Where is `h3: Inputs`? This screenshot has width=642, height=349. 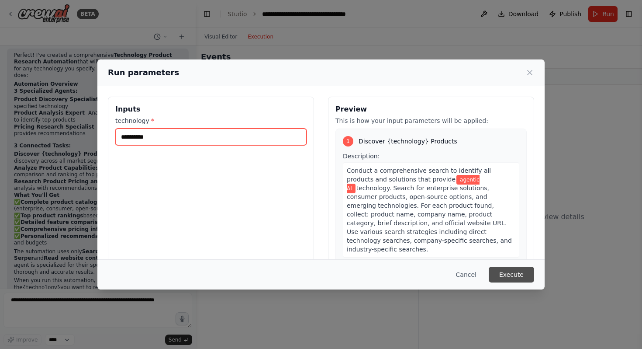 h3: Inputs is located at coordinates (211, 109).